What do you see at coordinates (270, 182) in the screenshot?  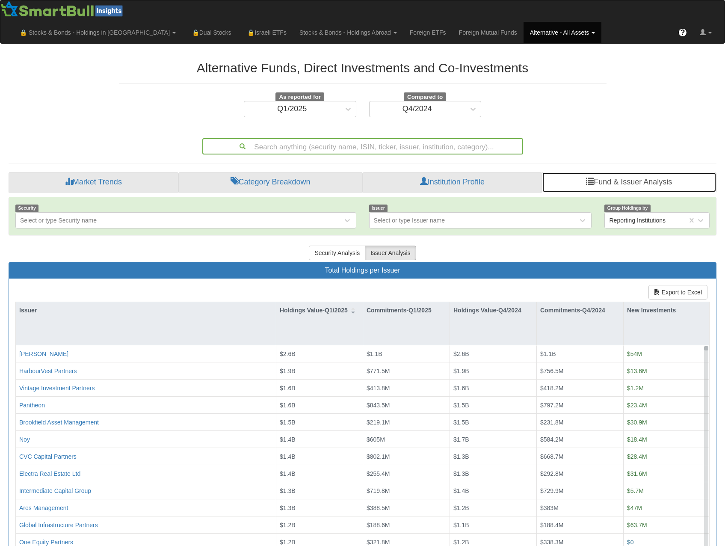 I see `a: Category Breakdown` at bounding box center [270, 182].